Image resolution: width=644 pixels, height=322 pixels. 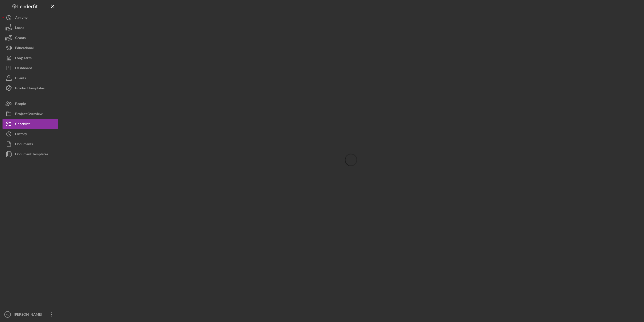 I want to click on div: Documents, so click(x=24, y=144).